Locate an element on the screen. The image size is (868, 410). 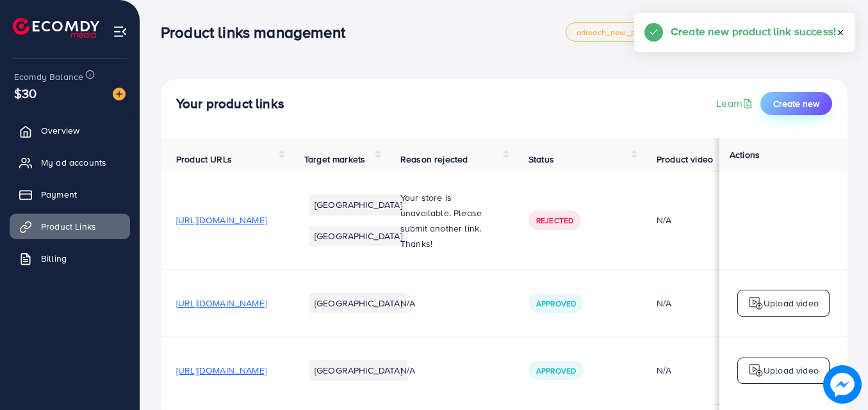
span: Target markets is located at coordinates (334, 160).